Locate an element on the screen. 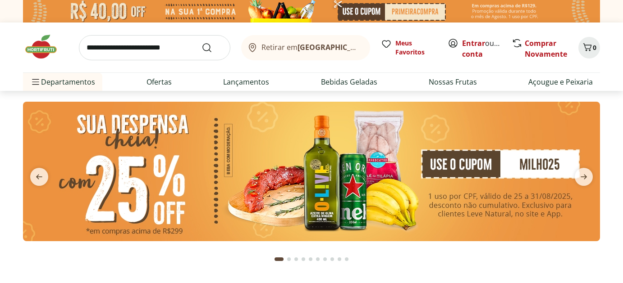 Image resolution: width=623 pixels, height=283 pixels. a: Nossas Frutas is located at coordinates (452, 82).